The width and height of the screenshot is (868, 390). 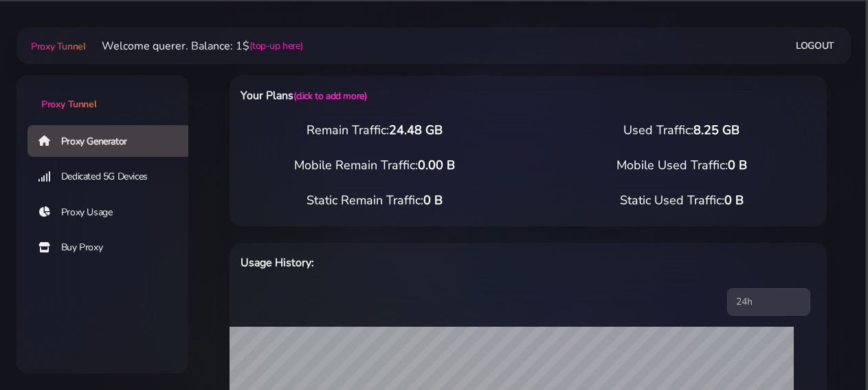 I want to click on a: Proxy Usage, so click(x=113, y=213).